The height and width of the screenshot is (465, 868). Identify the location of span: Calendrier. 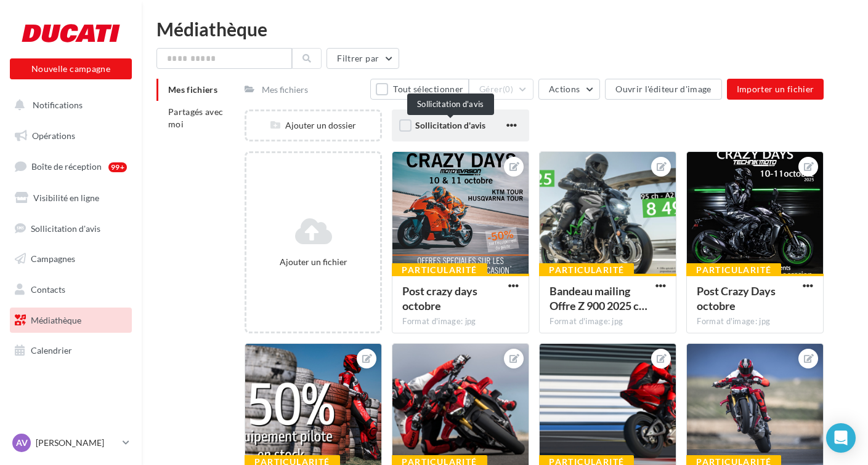
(51, 350).